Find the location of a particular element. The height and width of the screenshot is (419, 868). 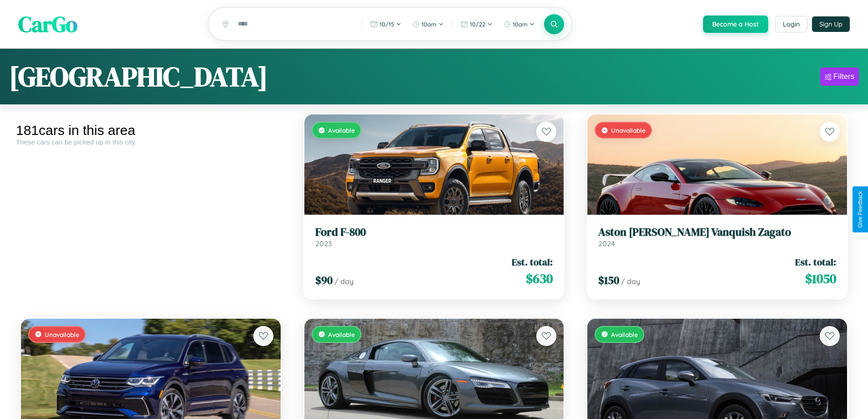

span: $ 1050 is located at coordinates (821, 278).